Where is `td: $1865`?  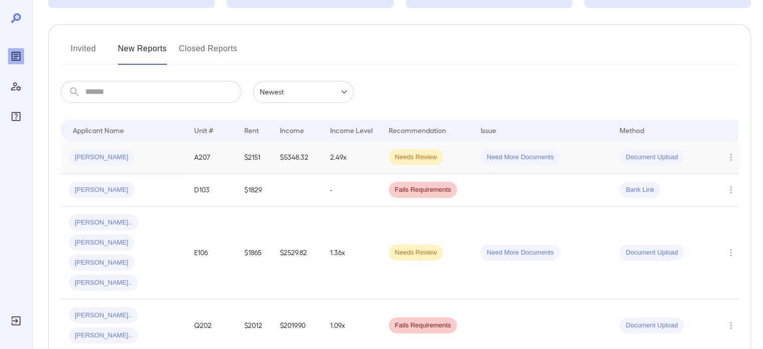
td: $1865 is located at coordinates (254, 252).